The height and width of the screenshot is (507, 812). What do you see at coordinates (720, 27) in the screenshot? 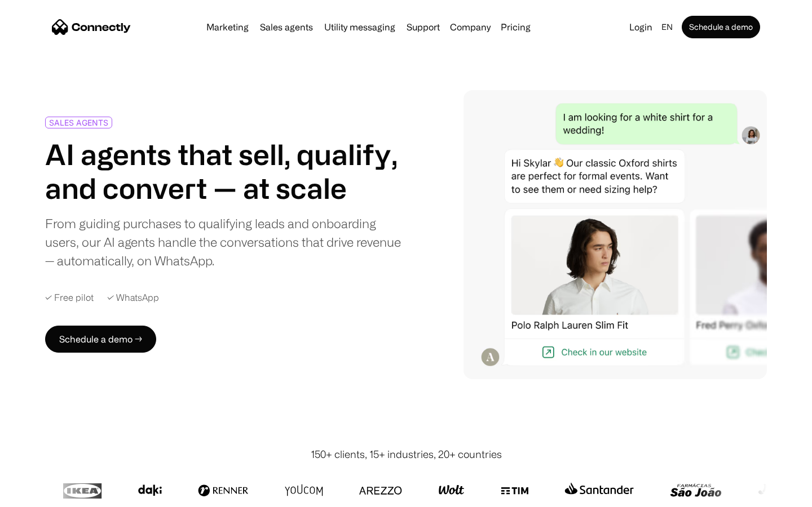
I see `a: Schedule a demo` at bounding box center [720, 27].